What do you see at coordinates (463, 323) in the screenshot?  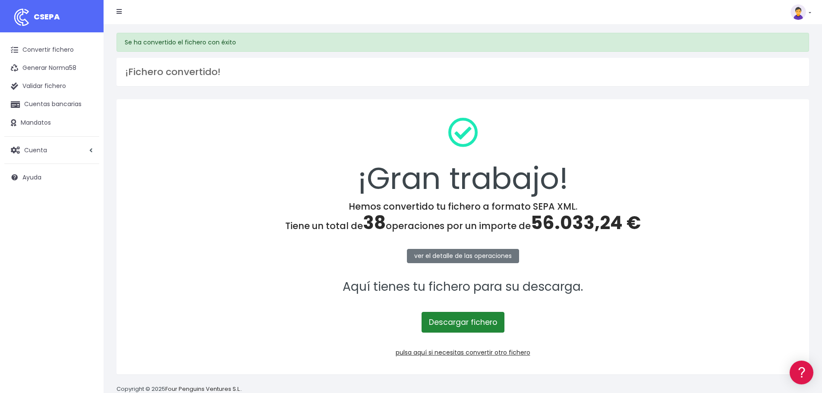 I see `a: Descargar fichero` at bounding box center [463, 323].